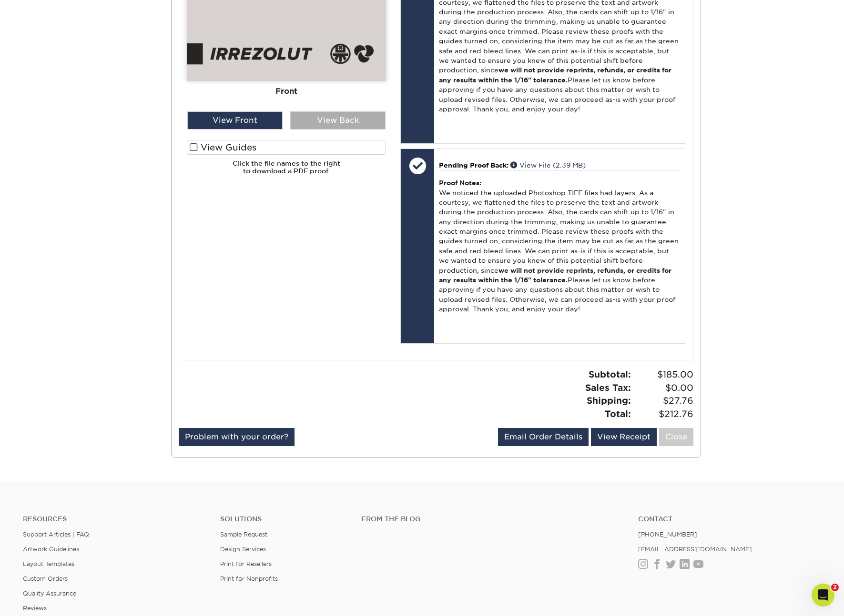 The height and width of the screenshot is (616, 844). Describe the element at coordinates (237, 437) in the screenshot. I see `a: Problem with your order?` at that location.